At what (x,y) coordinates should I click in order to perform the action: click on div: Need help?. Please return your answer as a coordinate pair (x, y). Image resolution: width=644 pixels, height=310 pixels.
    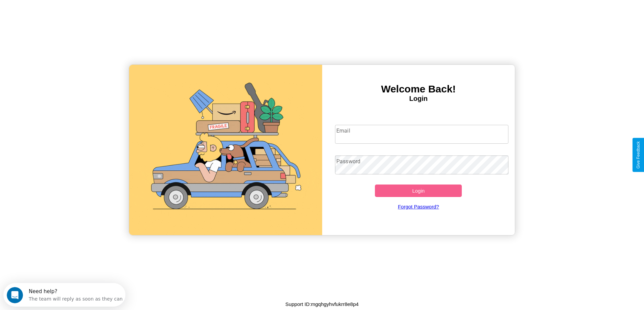
    Looking at the image, I should click on (73, 9).